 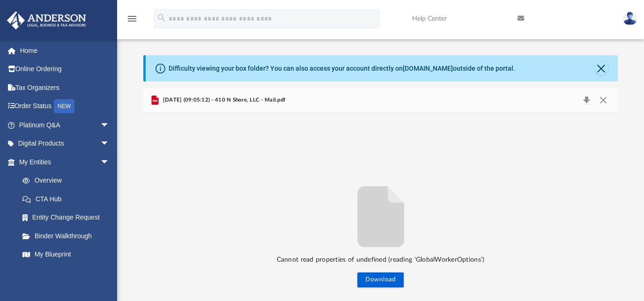 What do you see at coordinates (64, 107) in the screenshot?
I see `div: NEW` at bounding box center [64, 107].